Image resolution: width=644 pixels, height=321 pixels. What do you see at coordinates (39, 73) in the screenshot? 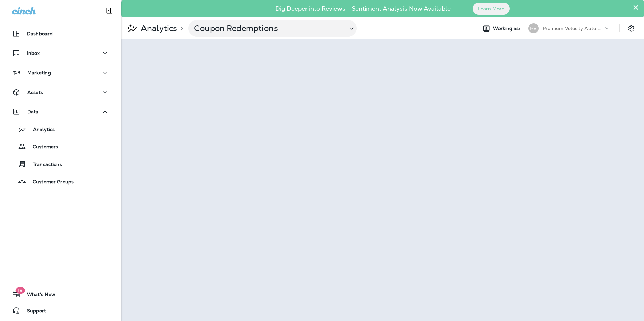
I see `p: Marketing` at bounding box center [39, 73].